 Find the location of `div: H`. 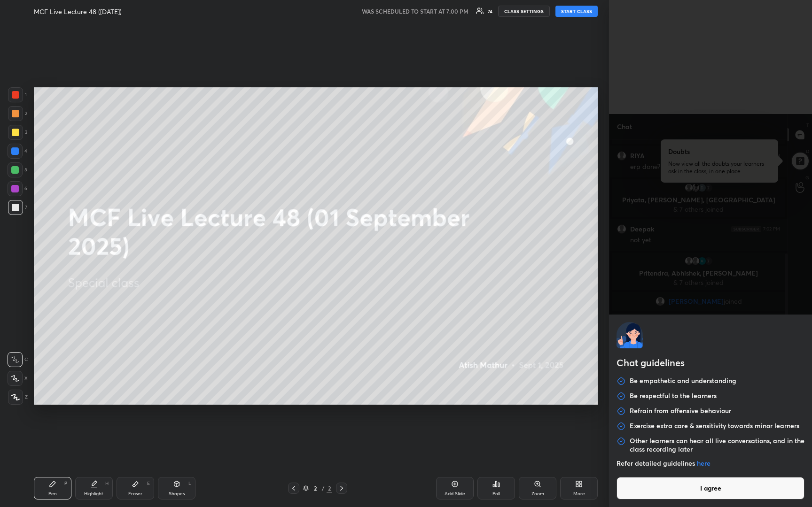

div: H is located at coordinates (107, 484).